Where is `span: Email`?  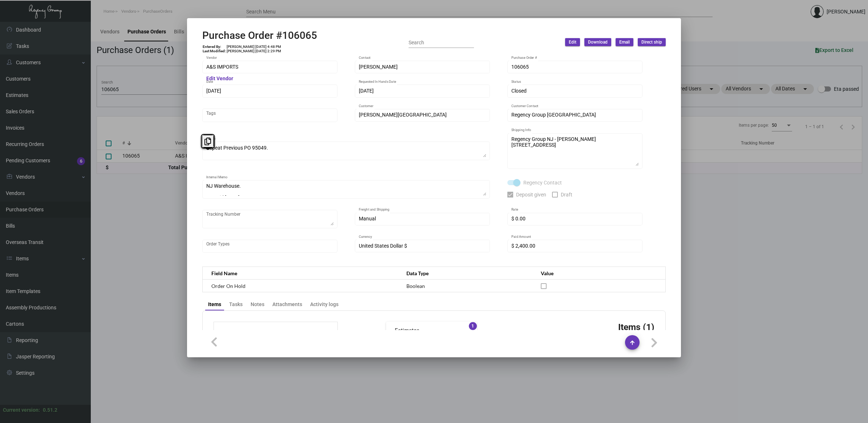 span: Email is located at coordinates (624, 42).